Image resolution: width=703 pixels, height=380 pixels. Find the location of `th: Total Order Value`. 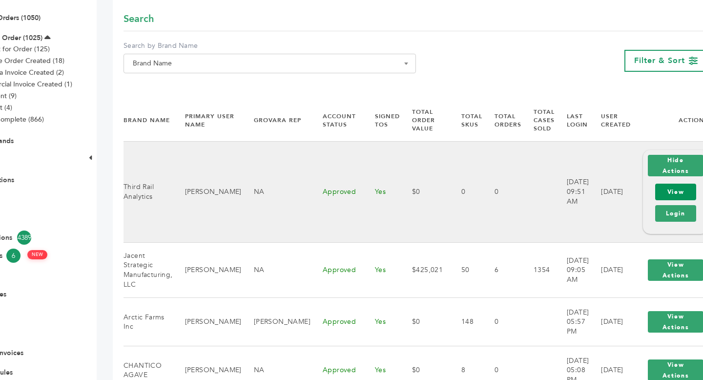

th: Total Order Value is located at coordinates (424, 120).